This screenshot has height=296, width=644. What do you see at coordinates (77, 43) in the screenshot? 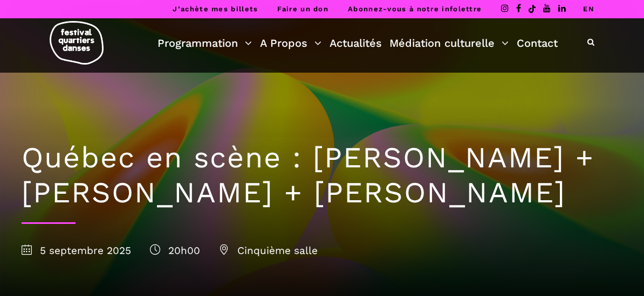
I see `img: logo-fqd-med` at bounding box center [77, 43].